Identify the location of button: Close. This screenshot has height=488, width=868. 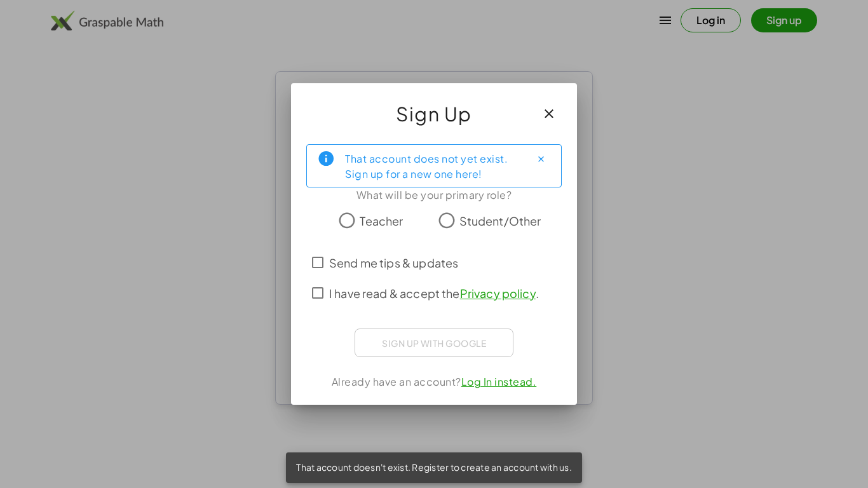
(541, 159).